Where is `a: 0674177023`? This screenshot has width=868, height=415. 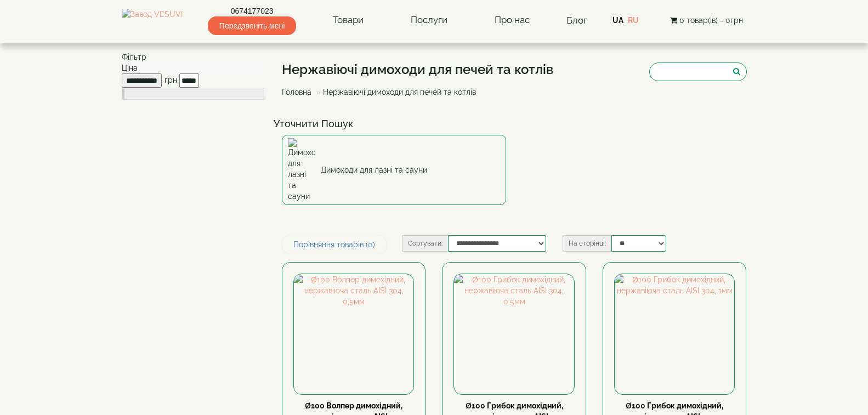
a: 0674177023 is located at coordinates (252, 11).